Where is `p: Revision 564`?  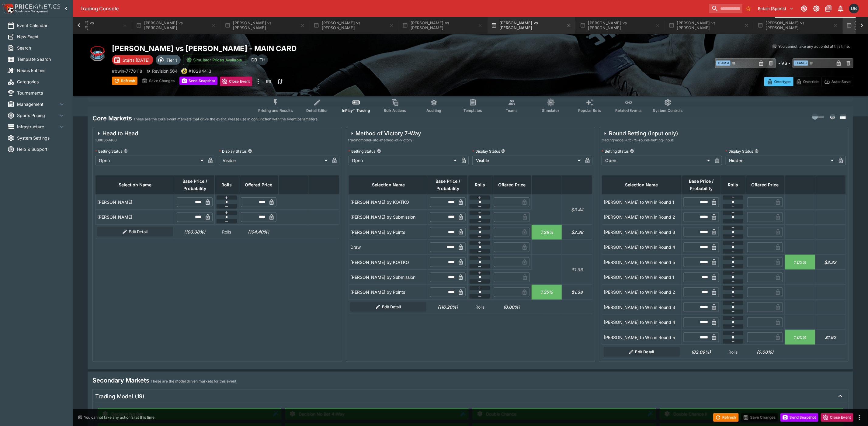 p: Revision 564 is located at coordinates (165, 71).